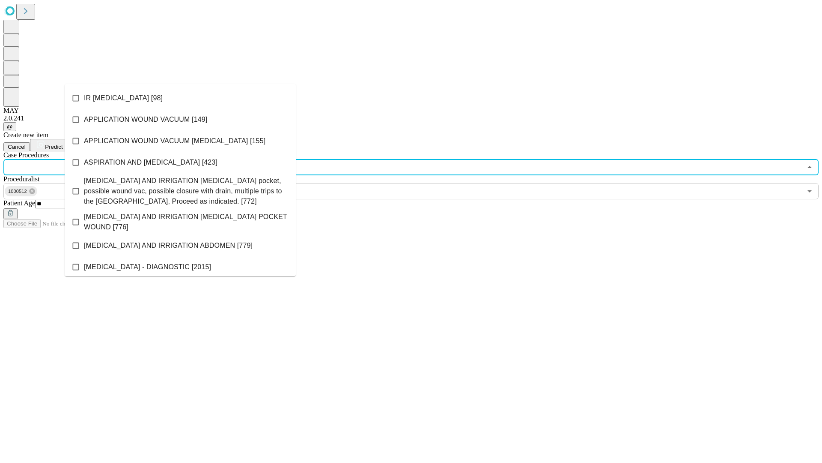  Describe the element at coordinates (54, 146) in the screenshot. I see `span: Predict` at that location.